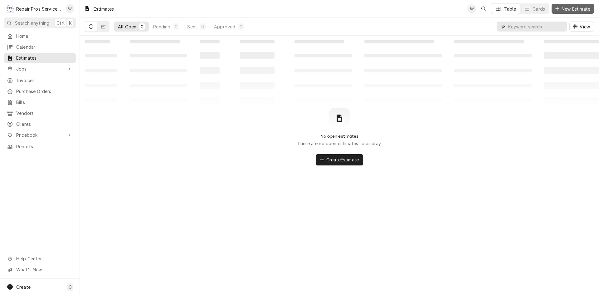 The height and width of the screenshot is (295, 599). Describe the element at coordinates (44, 58) in the screenshot. I see `span: Estimates` at that location.